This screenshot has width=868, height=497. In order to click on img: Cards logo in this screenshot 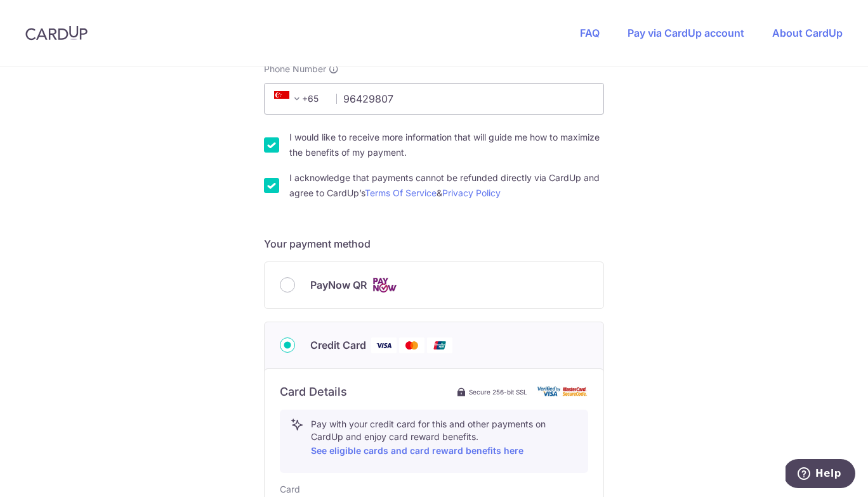, I will do `click(384, 285)`.